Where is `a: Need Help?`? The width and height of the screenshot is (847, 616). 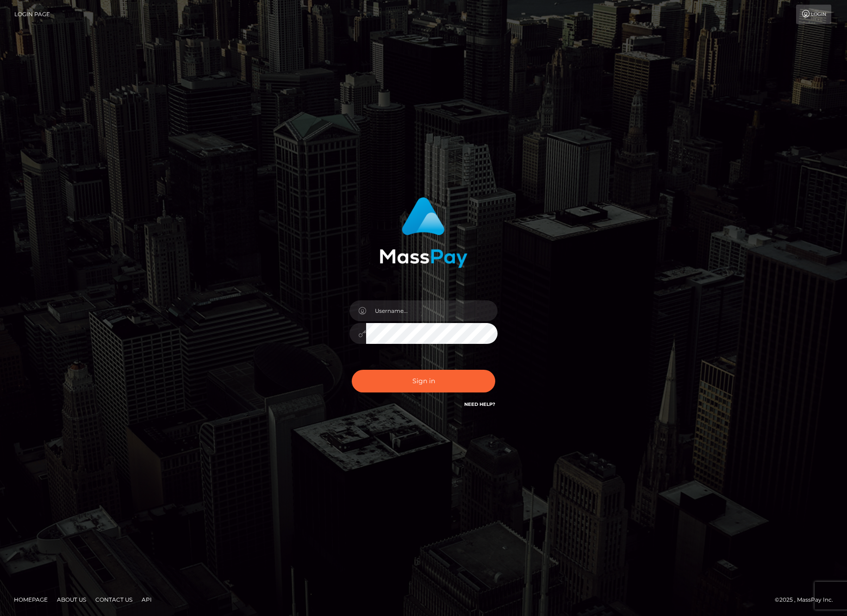
a: Need Help? is located at coordinates (480, 404).